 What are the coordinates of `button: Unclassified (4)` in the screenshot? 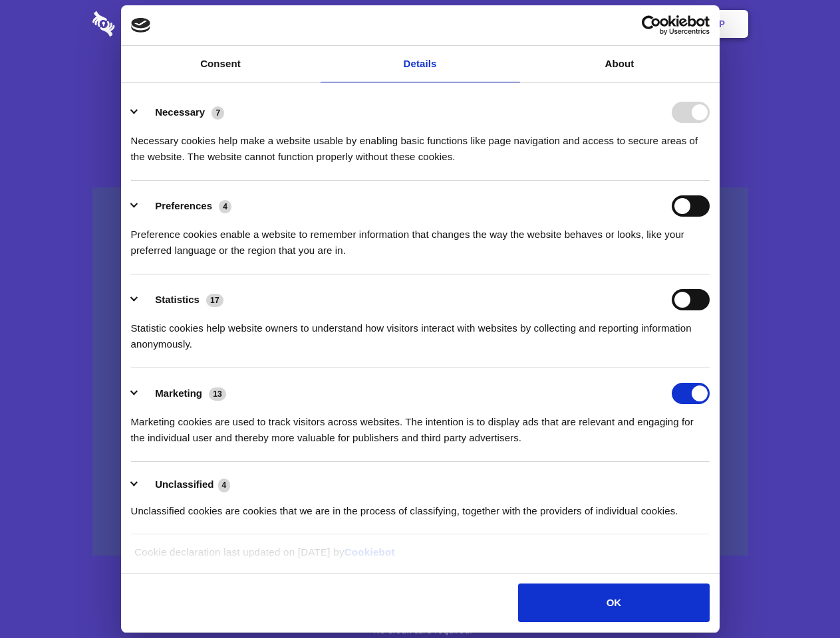 It's located at (185, 484).